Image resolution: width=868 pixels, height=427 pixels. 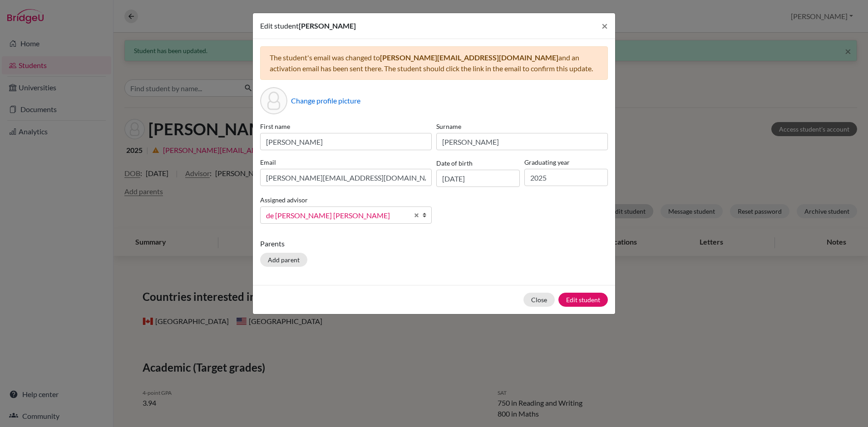 What do you see at coordinates (478, 178) in the screenshot?
I see `input: dd/mm/yyyy` at bounding box center [478, 178].